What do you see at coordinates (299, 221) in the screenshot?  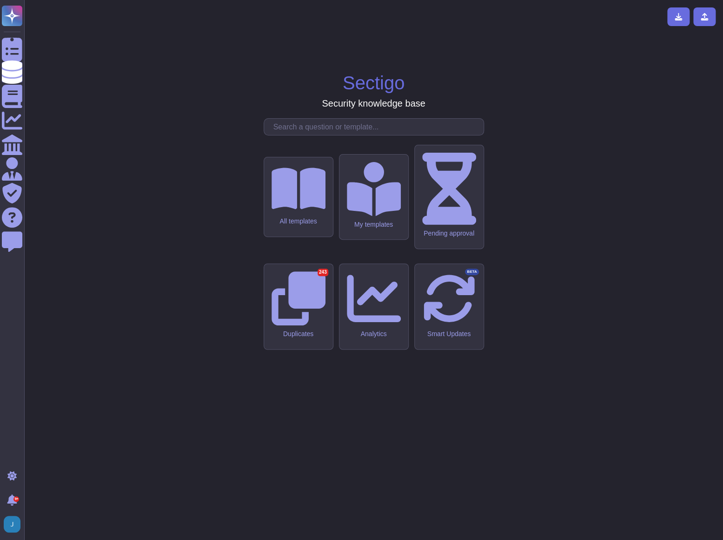 I see `div: All templates` at bounding box center [299, 221].